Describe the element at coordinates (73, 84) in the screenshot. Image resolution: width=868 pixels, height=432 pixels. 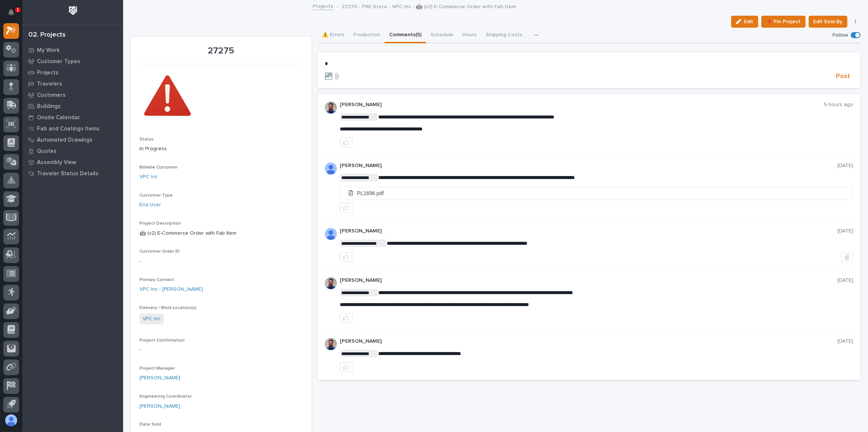
I see `a: Travelers` at that location.